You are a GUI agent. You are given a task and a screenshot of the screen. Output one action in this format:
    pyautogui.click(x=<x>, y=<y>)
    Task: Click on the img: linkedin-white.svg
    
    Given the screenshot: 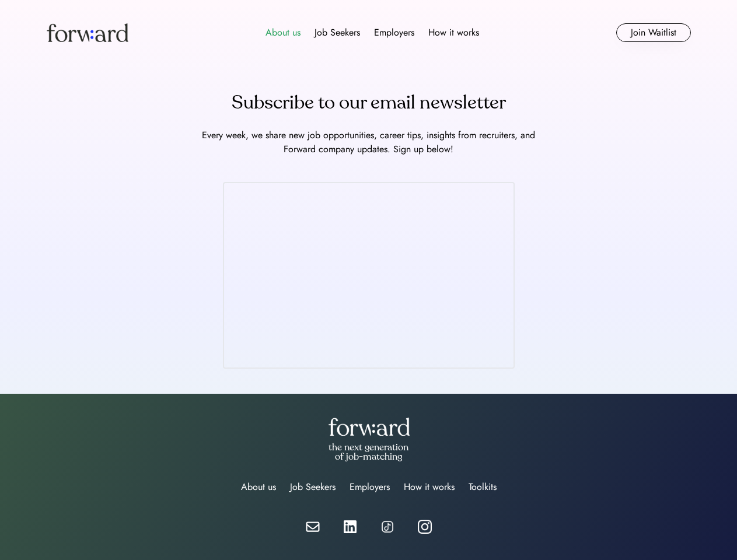 What is the action you would take?
    pyautogui.click(x=350, y=527)
    